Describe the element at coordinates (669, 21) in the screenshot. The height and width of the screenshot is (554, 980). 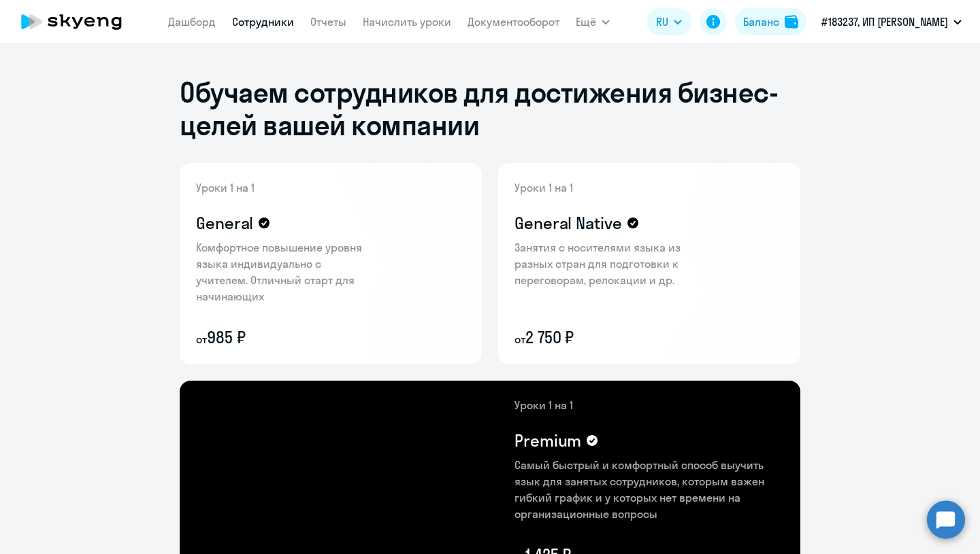
I see `button: RU` at that location.